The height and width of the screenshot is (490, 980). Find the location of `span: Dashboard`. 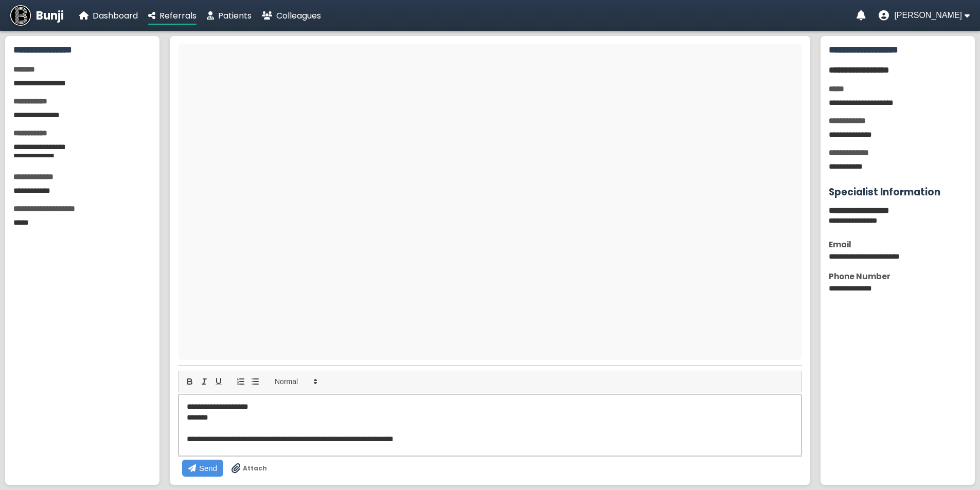

span: Dashboard is located at coordinates (115, 15).